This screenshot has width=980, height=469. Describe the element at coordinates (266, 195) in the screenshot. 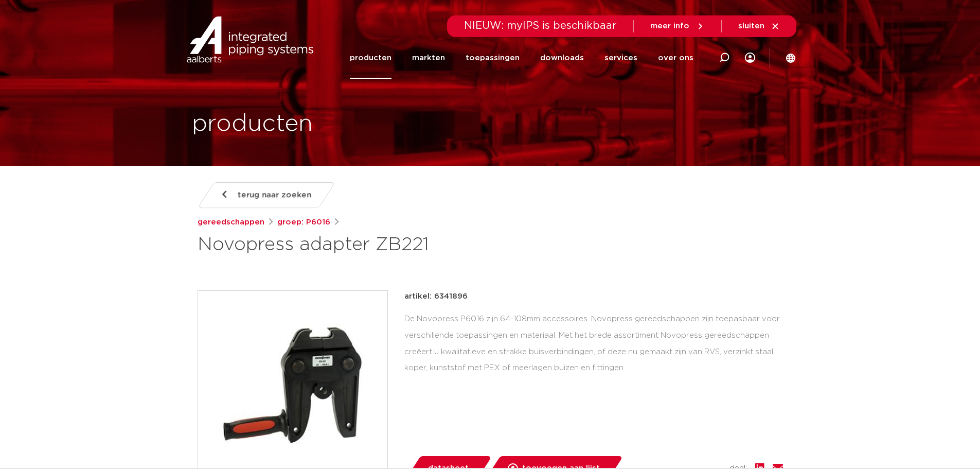

I see `a: terug naar zoeken` at that location.